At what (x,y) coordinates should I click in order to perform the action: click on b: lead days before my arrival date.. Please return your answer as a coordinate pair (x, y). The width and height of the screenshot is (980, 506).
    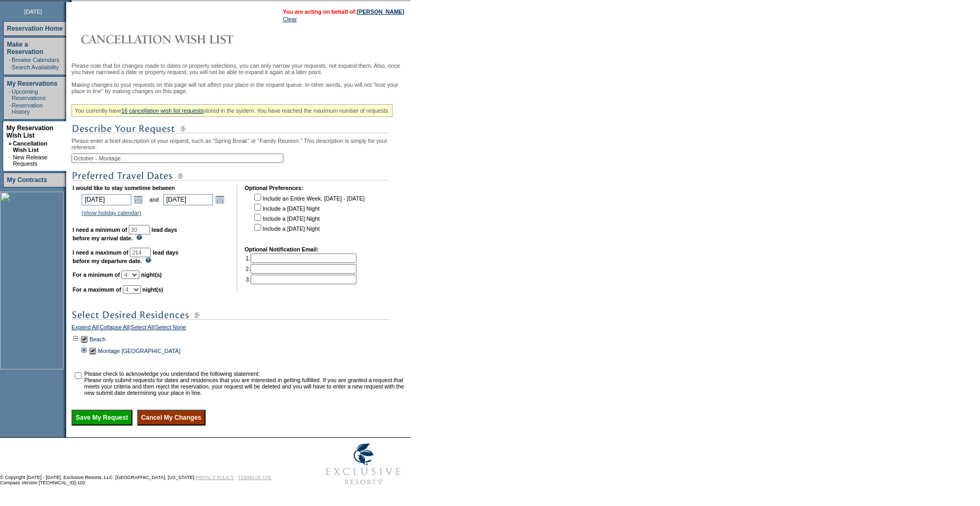
    Looking at the image, I should click on (125, 234).